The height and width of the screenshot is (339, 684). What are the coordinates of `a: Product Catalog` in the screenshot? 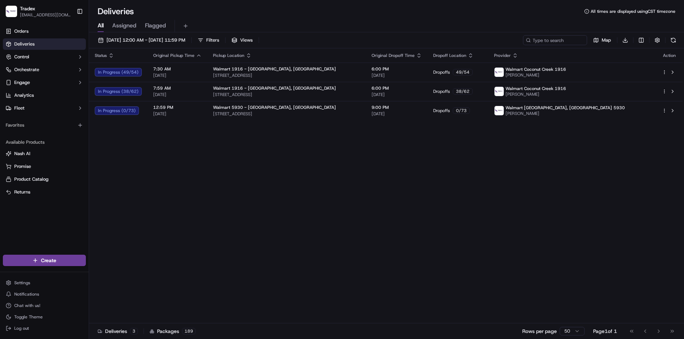 It's located at (44, 179).